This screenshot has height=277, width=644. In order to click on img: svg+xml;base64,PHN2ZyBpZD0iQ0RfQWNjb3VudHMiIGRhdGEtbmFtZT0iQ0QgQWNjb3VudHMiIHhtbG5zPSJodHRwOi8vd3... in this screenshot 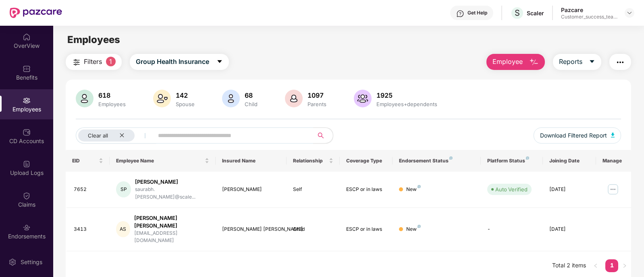, I will do `click(27, 132)`.